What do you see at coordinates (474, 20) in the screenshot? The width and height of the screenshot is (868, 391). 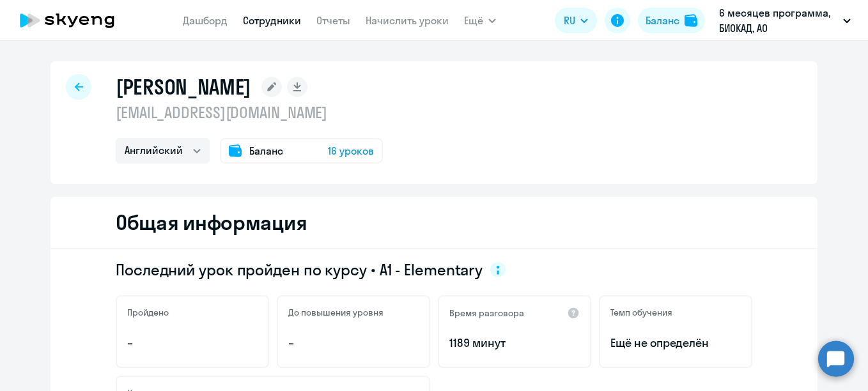 I see `span: Ещё` at bounding box center [474, 20].